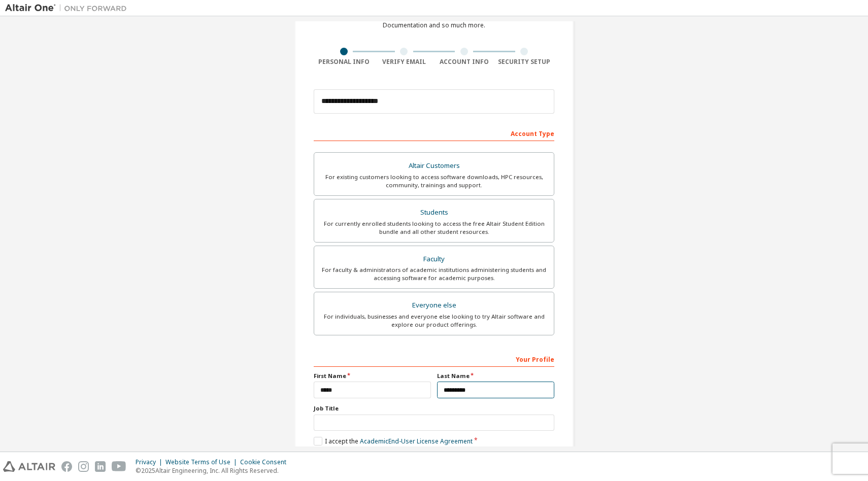  I want to click on div: Account Info, so click(464, 62).